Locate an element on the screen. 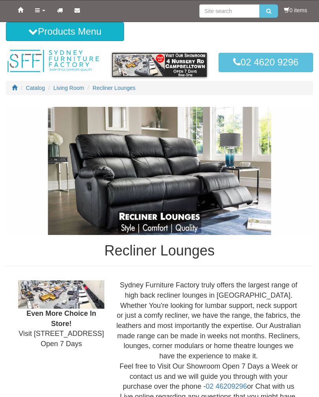  span: Living Room is located at coordinates (69, 88).